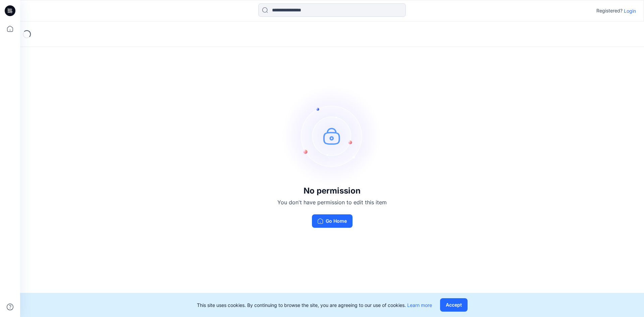  What do you see at coordinates (332, 202) in the screenshot?
I see `p: You don't have permission to edit this item` at bounding box center [332, 202].